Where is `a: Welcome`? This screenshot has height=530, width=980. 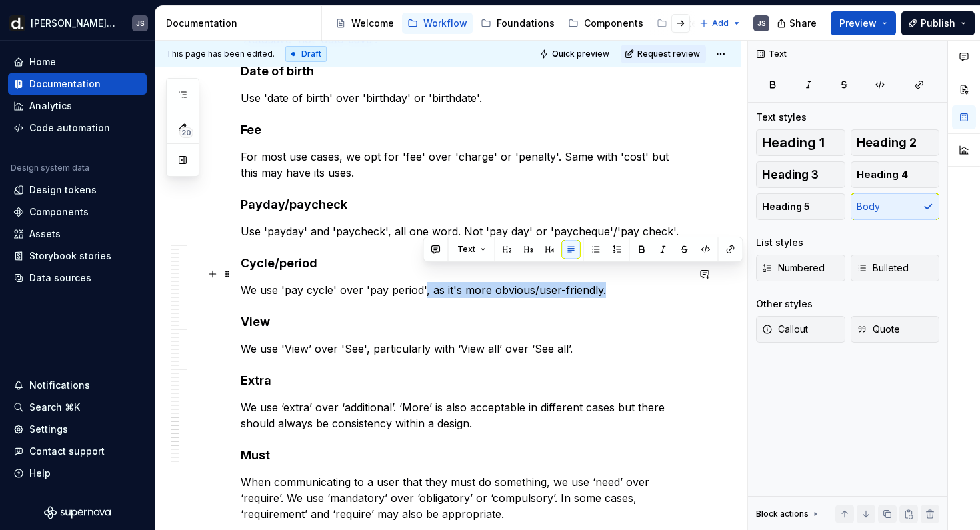 a: Welcome is located at coordinates (365, 23).